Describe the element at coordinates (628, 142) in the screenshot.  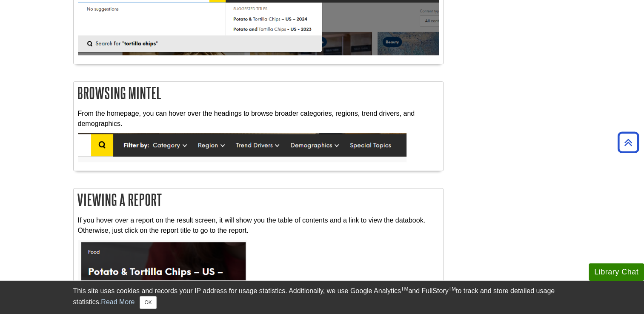
I see `a: Back to Top` at that location.